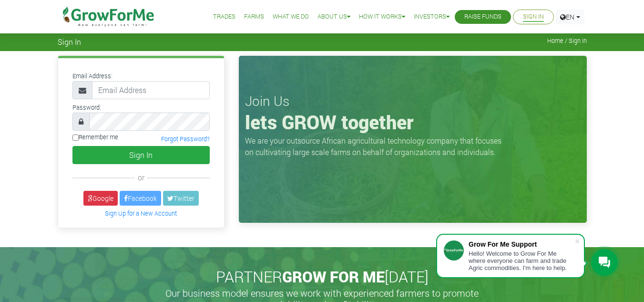 The width and height of the screenshot is (644, 302). I want to click on a: How it Works, so click(382, 17).